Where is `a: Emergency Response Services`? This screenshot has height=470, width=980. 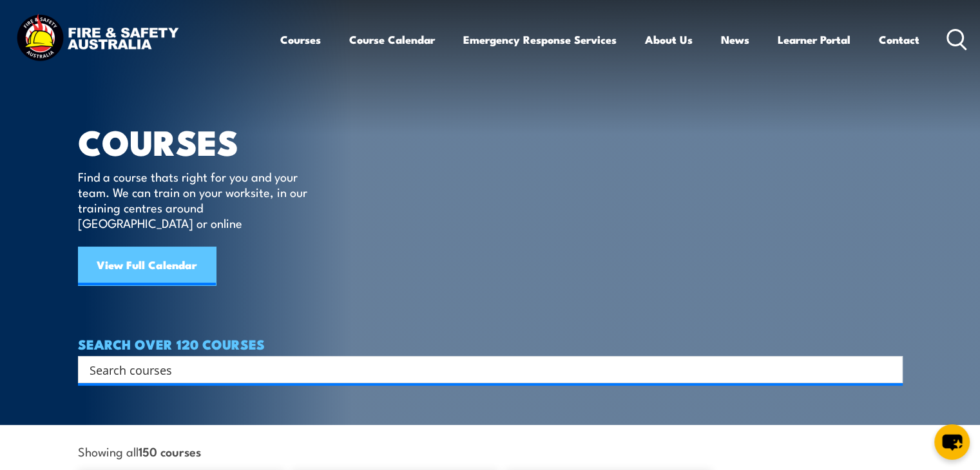
a: Emergency Response Services is located at coordinates (539, 39).